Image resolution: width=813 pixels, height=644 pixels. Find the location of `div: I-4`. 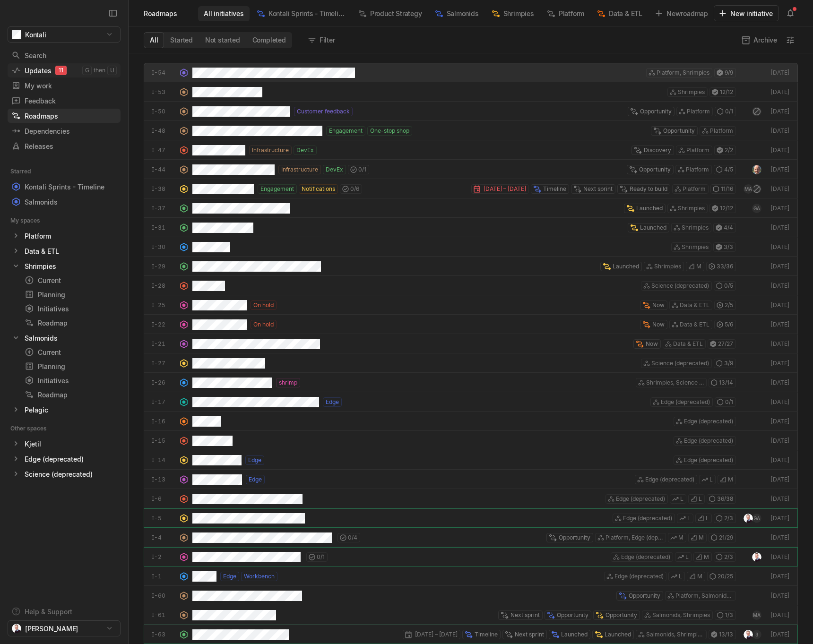

div: I-4 is located at coordinates (164, 538).